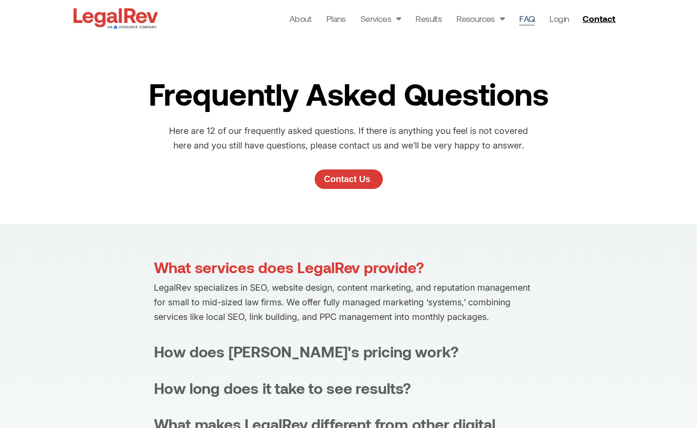 The height and width of the screenshot is (428, 697). I want to click on a: Contact Us, so click(349, 179).